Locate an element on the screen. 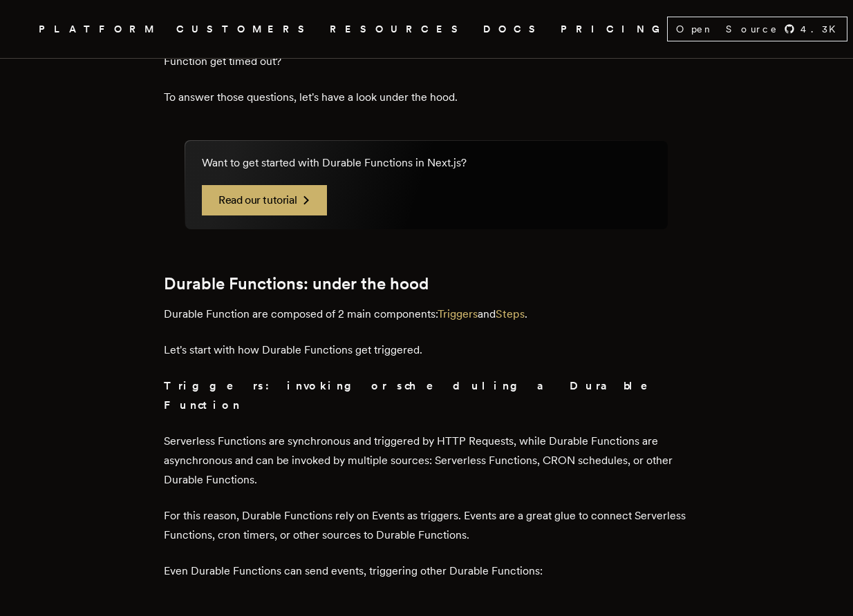  a: Triggers is located at coordinates (457, 314).